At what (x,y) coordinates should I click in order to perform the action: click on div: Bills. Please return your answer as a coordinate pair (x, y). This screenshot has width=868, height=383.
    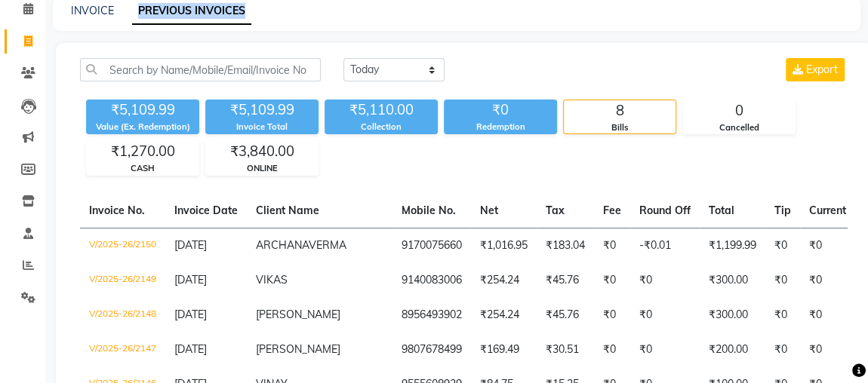
    Looking at the image, I should click on (620, 127).